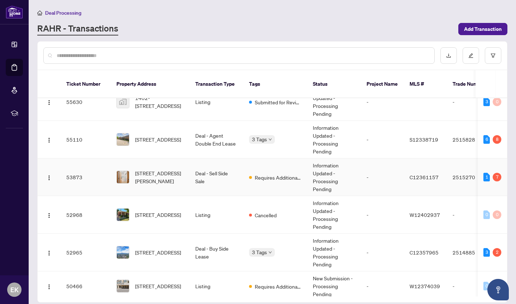 Image resolution: width=516 pixels, height=304 pixels. What do you see at coordinates (472, 177) in the screenshot?
I see `td: 2515270` at bounding box center [472, 177].